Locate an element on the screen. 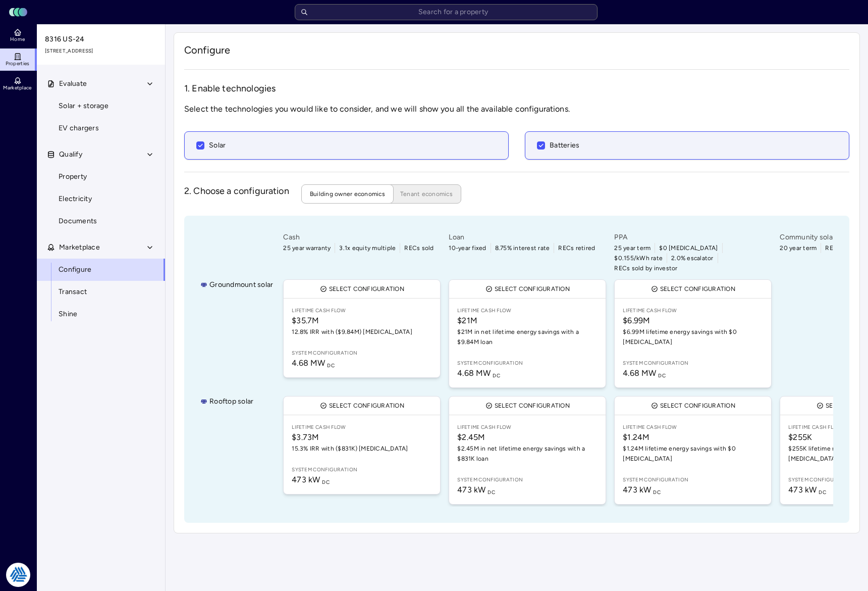 The width and height of the screenshot is (868, 591). span: 8.75% interest rate is located at coordinates (523, 248).